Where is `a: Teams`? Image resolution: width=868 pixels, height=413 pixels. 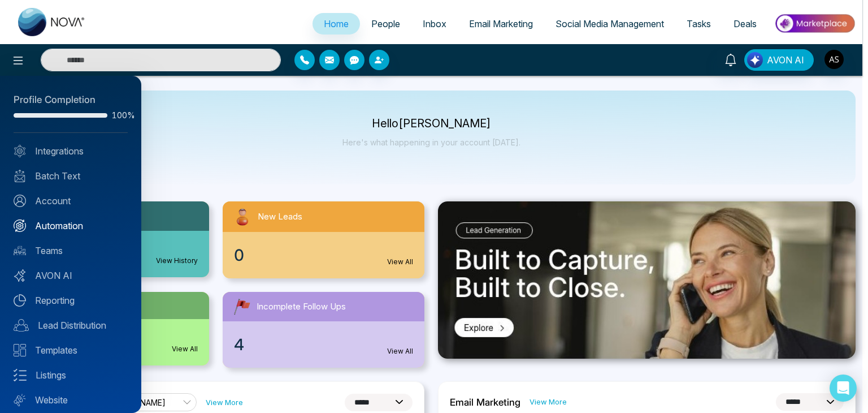
a: Teams is located at coordinates (71, 250).